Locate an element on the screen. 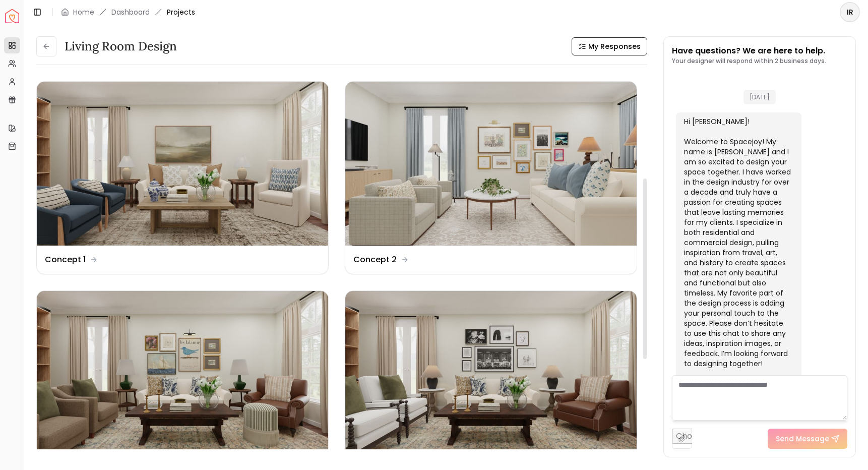  img: Concept 1 is located at coordinates (183, 164).